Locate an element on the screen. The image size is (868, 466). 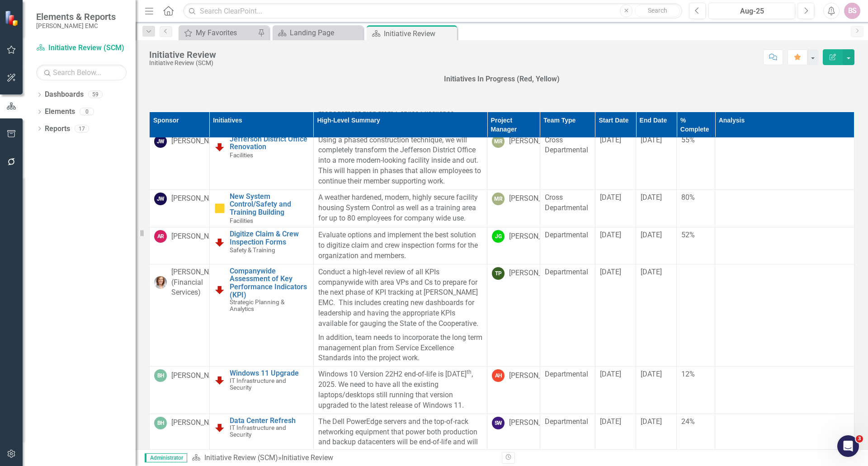
span: 3 is located at coordinates (860, 439).